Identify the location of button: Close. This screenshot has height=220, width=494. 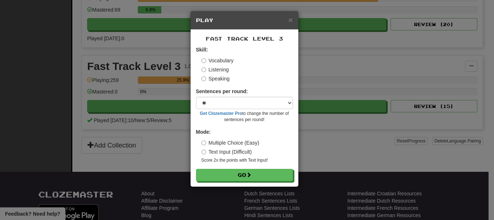
(291, 20).